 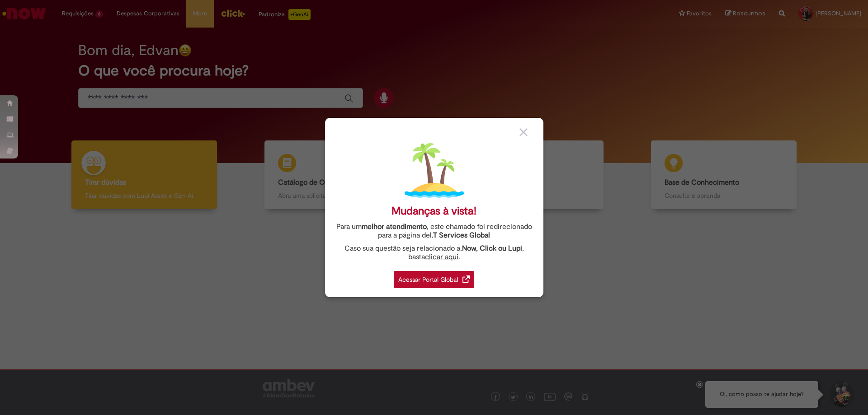 I want to click on a: I.T Services Global, so click(x=460, y=233).